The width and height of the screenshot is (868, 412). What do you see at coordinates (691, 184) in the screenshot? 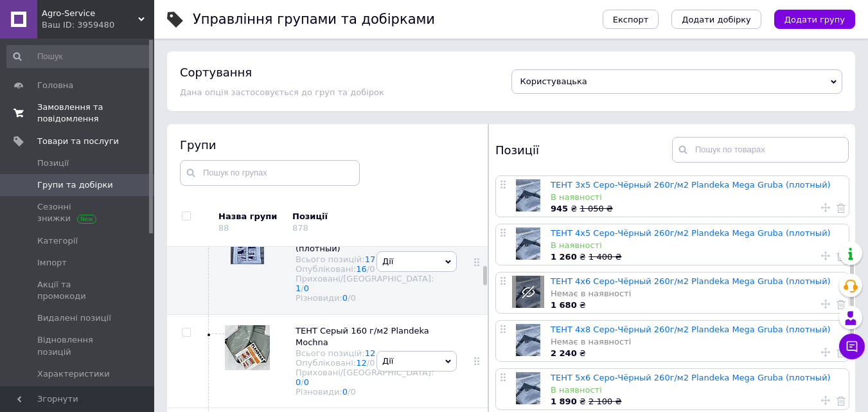
I see `a: ТЕНТ 3х5 Серо-Чёрный 260г/м2 Plandeka Mega Gruba (плотный)` at bounding box center [691, 184].